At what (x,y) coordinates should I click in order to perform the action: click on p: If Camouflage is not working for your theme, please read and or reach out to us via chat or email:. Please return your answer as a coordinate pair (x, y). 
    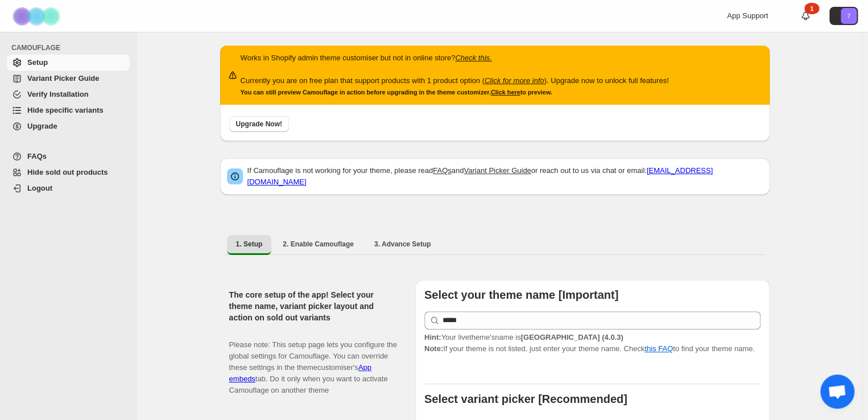
    Looking at the image, I should click on (505, 176).